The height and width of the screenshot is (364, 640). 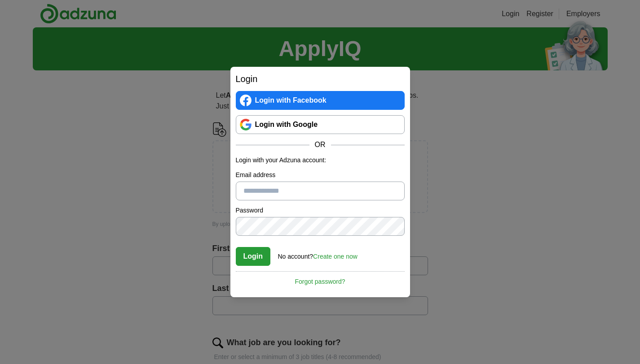 I want to click on a: Login with Google, so click(x=320, y=124).